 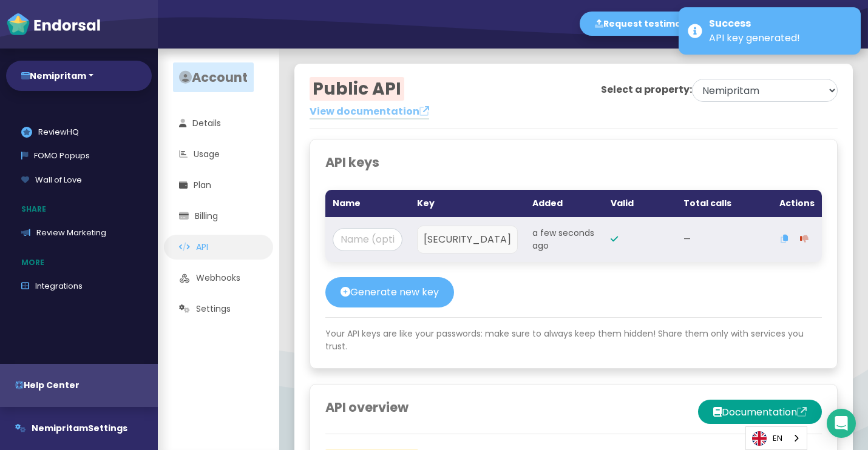 I want to click on span: Nemipritam, so click(x=59, y=428).